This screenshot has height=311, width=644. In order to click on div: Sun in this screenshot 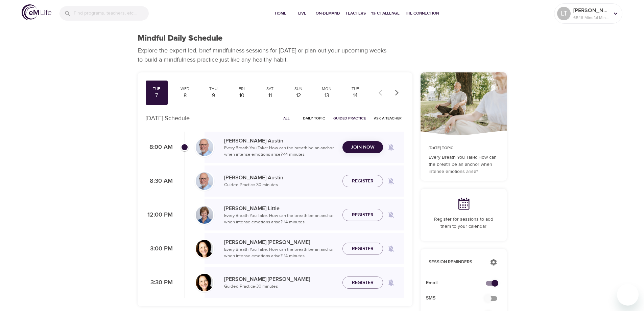, I will do `click(299, 89)`.